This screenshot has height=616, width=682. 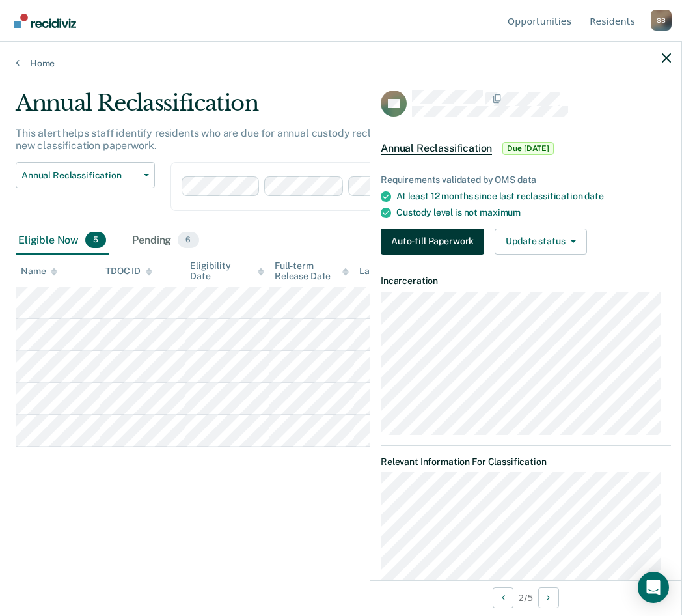 What do you see at coordinates (526, 597) in the screenshot?
I see `div: 2 / 5` at bounding box center [526, 597].